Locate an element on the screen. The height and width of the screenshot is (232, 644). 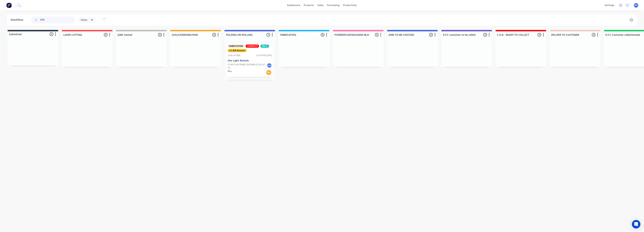
div: productivity is located at coordinates (350, 5).